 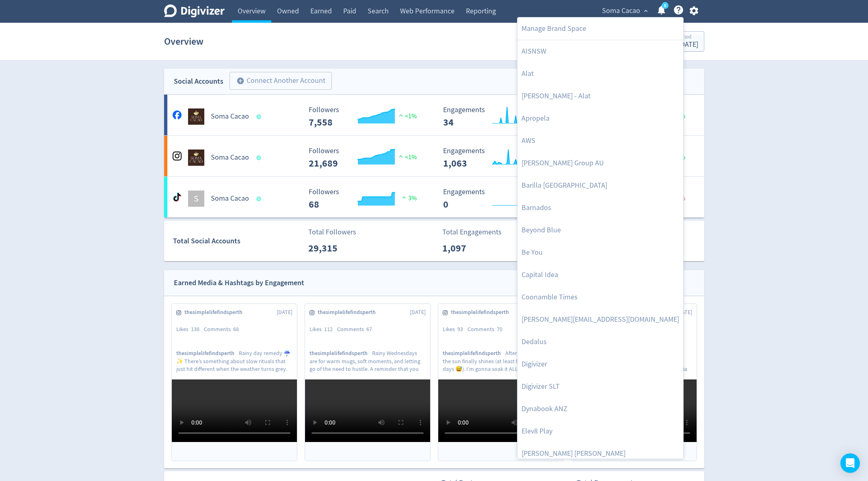 I want to click on a: Manage Brand Space, so click(x=600, y=28).